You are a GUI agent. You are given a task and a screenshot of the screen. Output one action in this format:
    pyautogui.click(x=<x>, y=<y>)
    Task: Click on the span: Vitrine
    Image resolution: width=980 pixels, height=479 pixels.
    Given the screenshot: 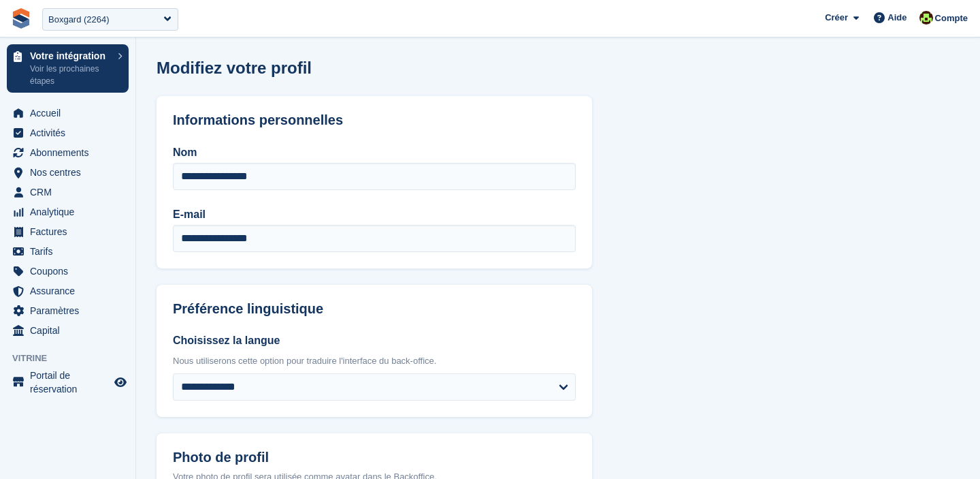 What is the action you would take?
    pyautogui.click(x=74, y=358)
    